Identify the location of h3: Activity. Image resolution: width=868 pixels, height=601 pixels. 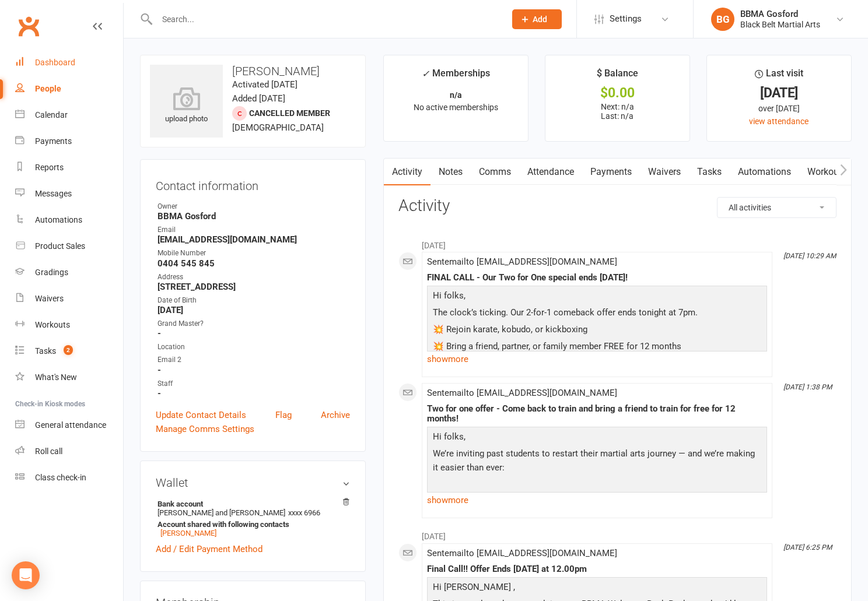
(617, 206).